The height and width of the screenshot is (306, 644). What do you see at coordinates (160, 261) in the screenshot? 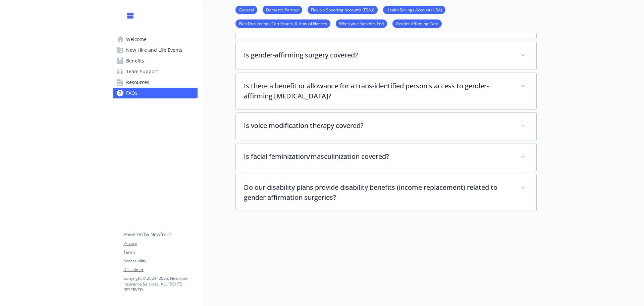
I see `a: Accessibility` at bounding box center [160, 261].